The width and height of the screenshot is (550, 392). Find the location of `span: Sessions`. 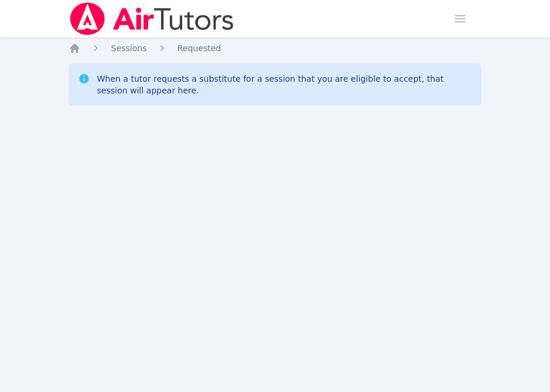

span: Sessions is located at coordinates (129, 48).